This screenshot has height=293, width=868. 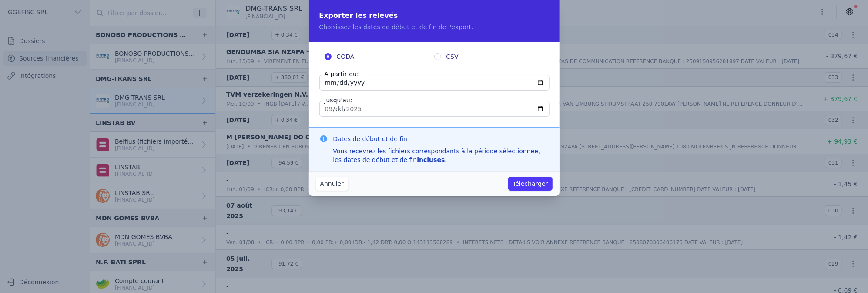 I want to click on span: CSV, so click(x=452, y=57).